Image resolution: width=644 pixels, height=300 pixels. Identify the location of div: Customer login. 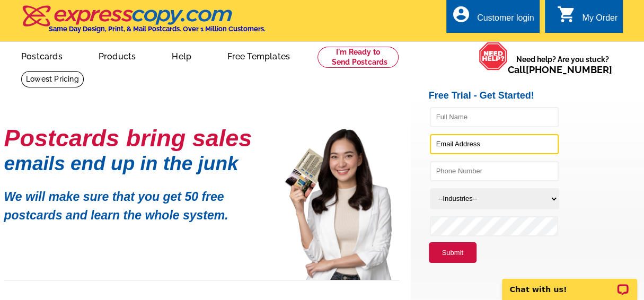
(506, 21).